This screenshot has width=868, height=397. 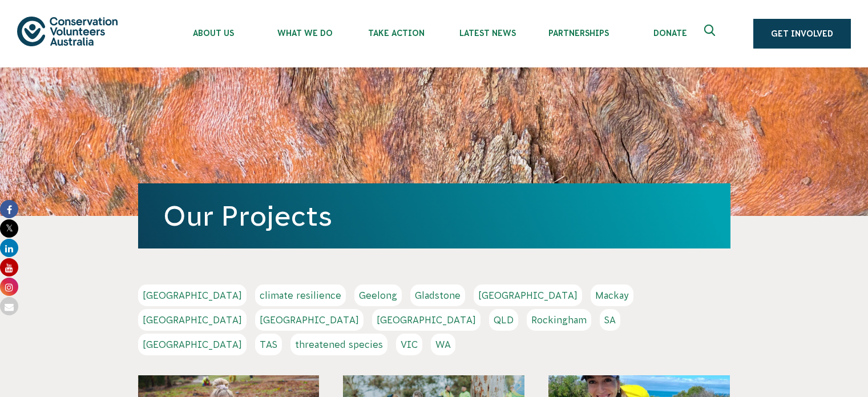 What do you see at coordinates (339, 345) in the screenshot?
I see `a: threatened species` at bounding box center [339, 345].